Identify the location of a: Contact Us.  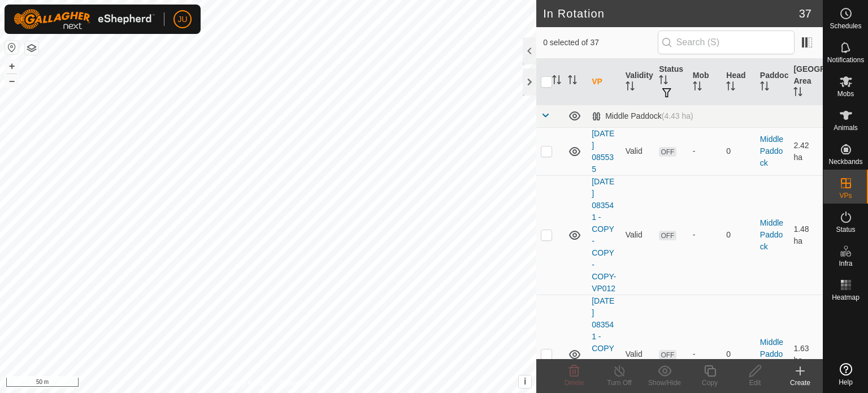
(296, 383).